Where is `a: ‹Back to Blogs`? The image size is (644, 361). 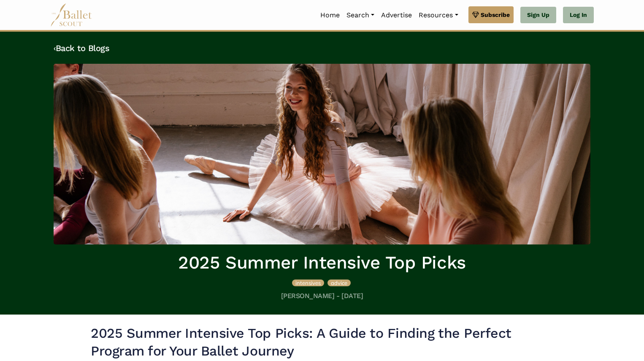
a: ‹Back to Blogs is located at coordinates (82, 48).